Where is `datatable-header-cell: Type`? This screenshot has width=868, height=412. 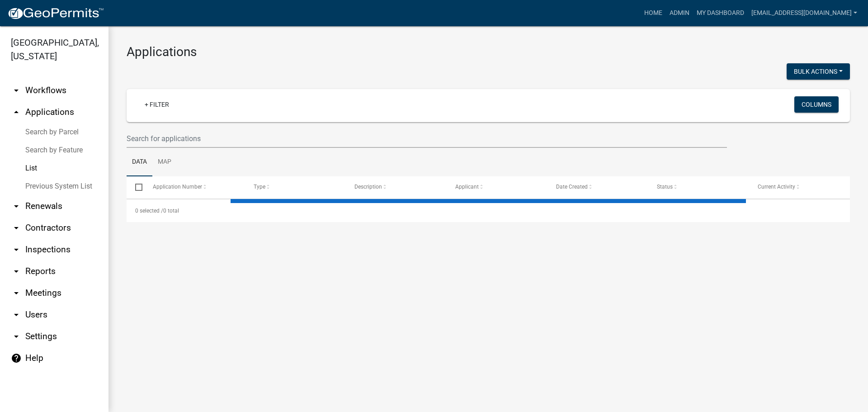
datatable-header-cell: Type is located at coordinates (295, 187).